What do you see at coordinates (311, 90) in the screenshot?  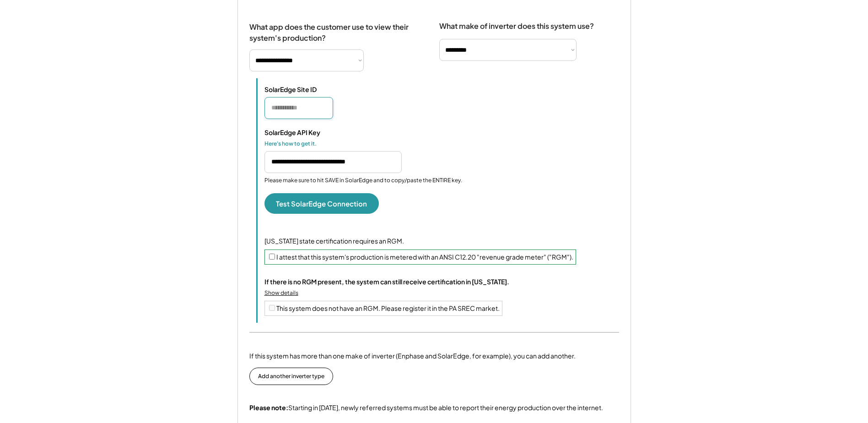 I see `div: SolarEdge Site ID` at bounding box center [311, 90].